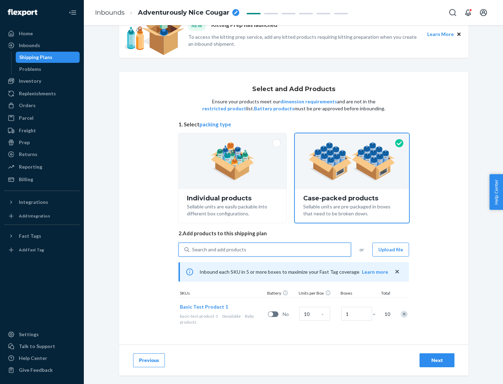  I want to click on button: Open Search Box, so click(453, 13).